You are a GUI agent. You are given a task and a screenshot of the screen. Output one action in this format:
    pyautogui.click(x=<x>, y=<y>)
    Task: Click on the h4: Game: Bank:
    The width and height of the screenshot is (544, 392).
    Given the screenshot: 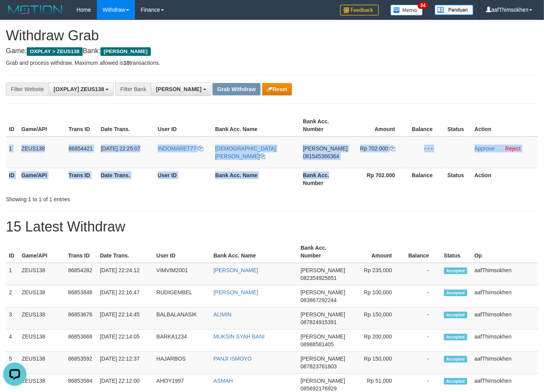 What is the action you would take?
    pyautogui.click(x=272, y=51)
    